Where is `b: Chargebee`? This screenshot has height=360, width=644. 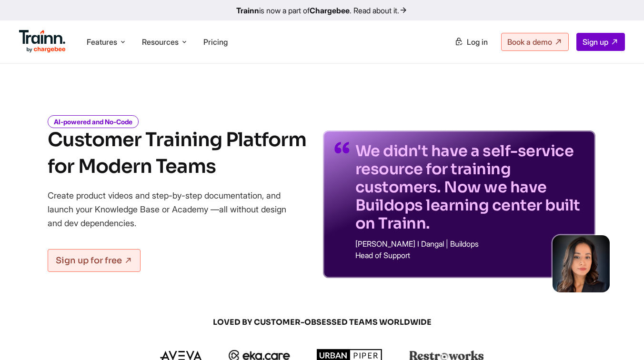 b: Chargebee is located at coordinates (330, 11).